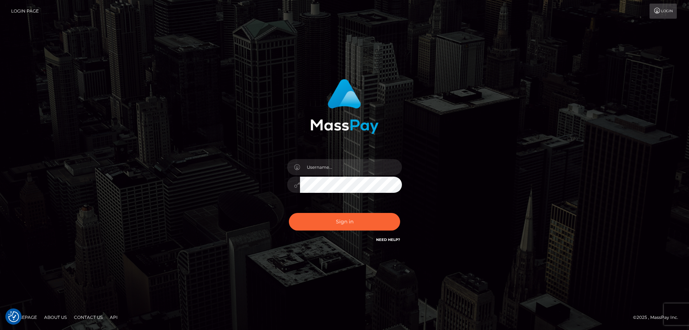  Describe the element at coordinates (55, 317) in the screenshot. I see `a: About Us` at that location.